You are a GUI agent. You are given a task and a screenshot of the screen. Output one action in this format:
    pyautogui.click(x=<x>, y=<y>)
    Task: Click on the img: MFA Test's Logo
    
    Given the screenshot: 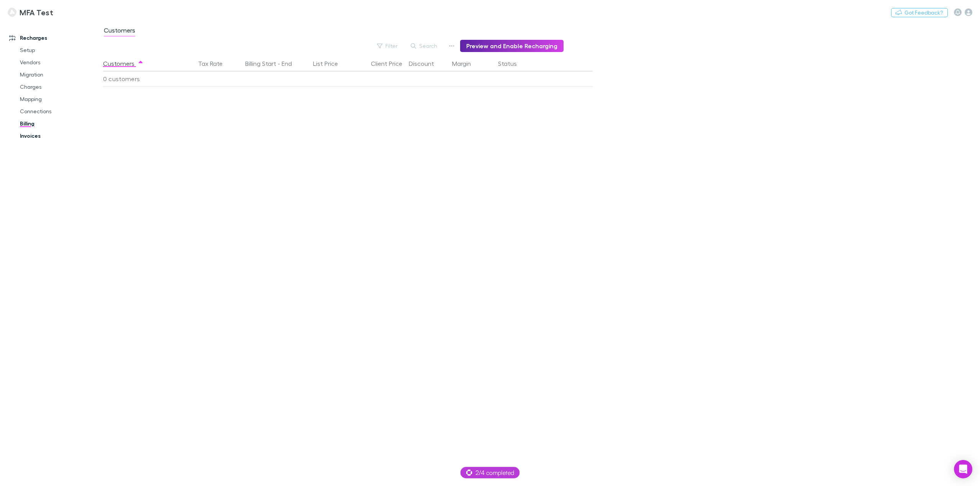 What is the action you would take?
    pyautogui.click(x=12, y=13)
    